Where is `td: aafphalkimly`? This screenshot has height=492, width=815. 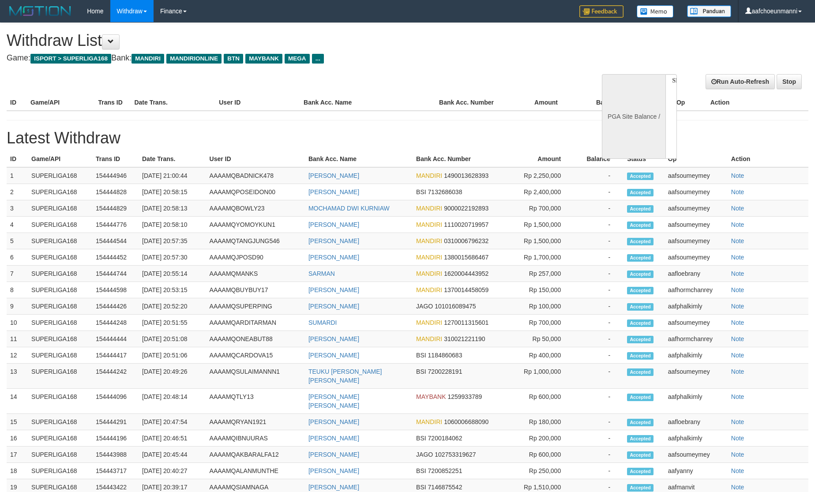
td: aafphalkimly is located at coordinates (695, 355).